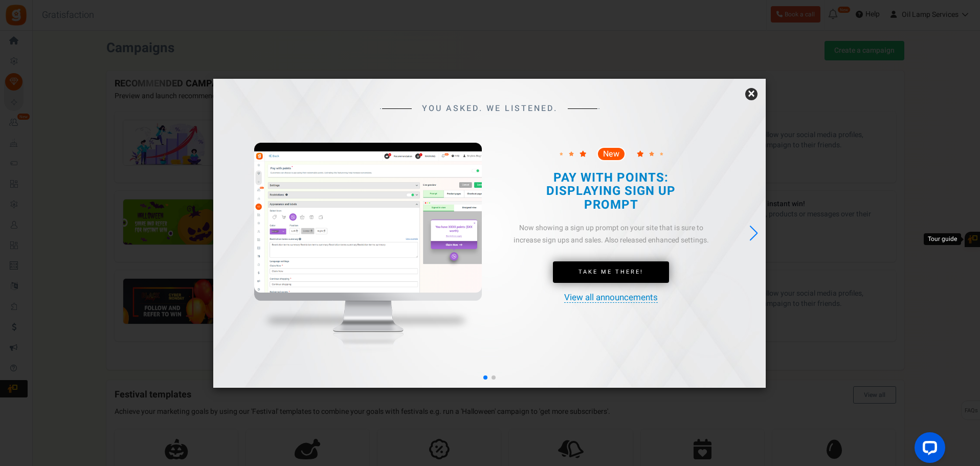 The height and width of the screenshot is (466, 980). I want to click on div: Tour guide, so click(943, 239).